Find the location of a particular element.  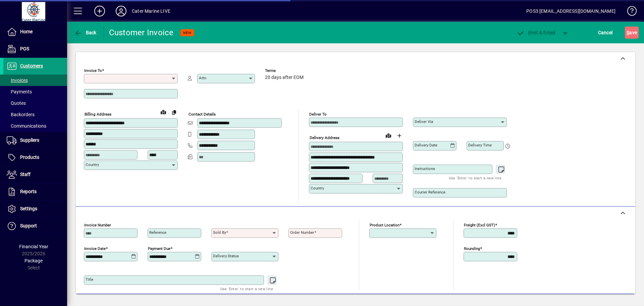

button: Cancel is located at coordinates (605, 33).